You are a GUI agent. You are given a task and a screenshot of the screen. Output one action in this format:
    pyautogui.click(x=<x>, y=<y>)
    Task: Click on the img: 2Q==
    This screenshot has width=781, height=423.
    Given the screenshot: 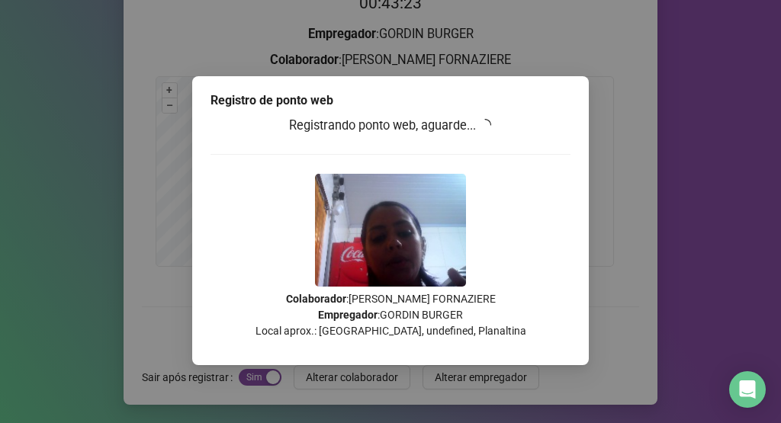 What is the action you would take?
    pyautogui.click(x=390, y=230)
    